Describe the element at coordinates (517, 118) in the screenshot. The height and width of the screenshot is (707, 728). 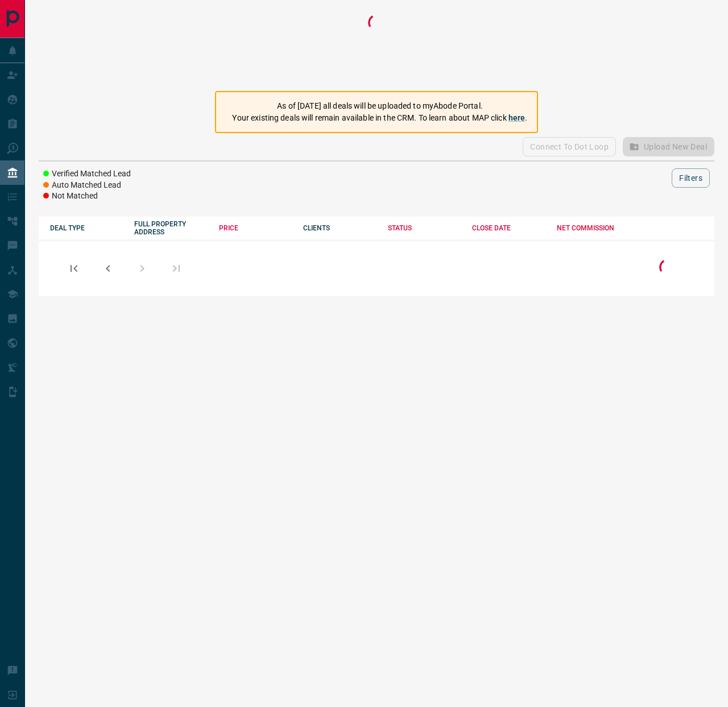
I see `a: here` at that location.